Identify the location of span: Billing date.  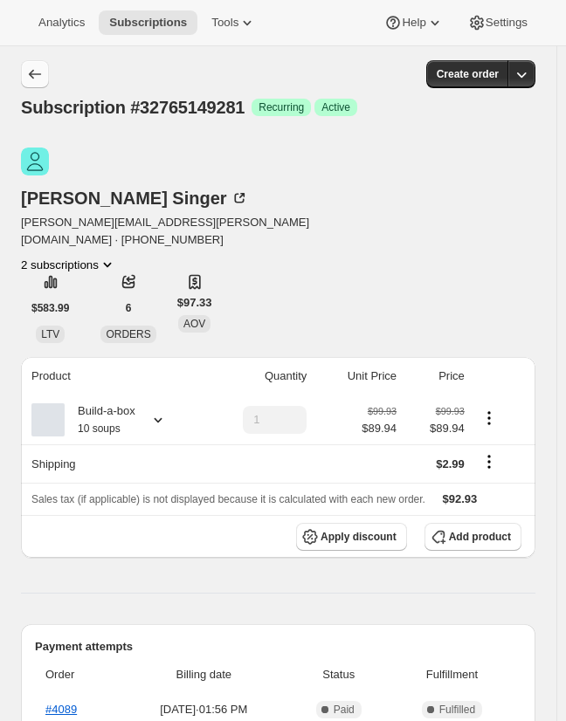
(203, 675).